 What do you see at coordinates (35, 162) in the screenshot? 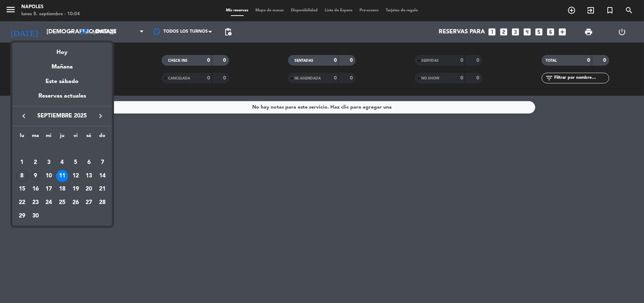
I see `div: 2` at bounding box center [35, 162].